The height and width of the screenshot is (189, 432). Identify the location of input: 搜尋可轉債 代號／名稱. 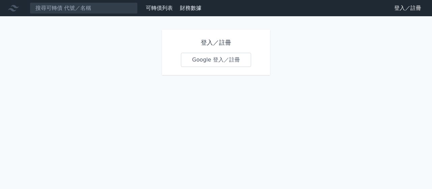
(84, 8).